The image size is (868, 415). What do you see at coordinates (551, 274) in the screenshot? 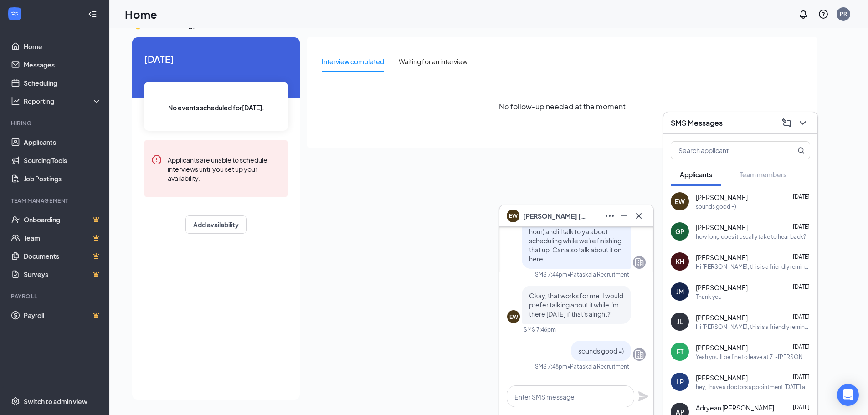
I see `div: SMS 7:44pm` at bounding box center [551, 274].